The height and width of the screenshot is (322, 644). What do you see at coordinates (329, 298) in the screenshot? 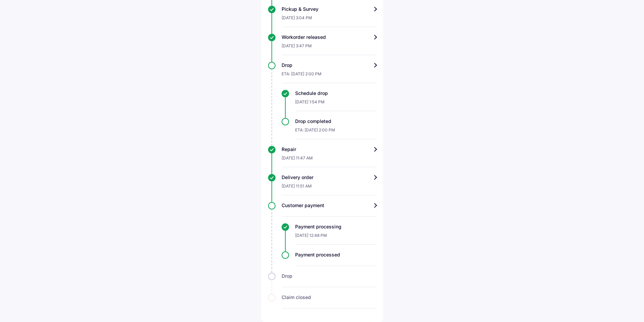
I see `div: Claim closed` at bounding box center [329, 298].